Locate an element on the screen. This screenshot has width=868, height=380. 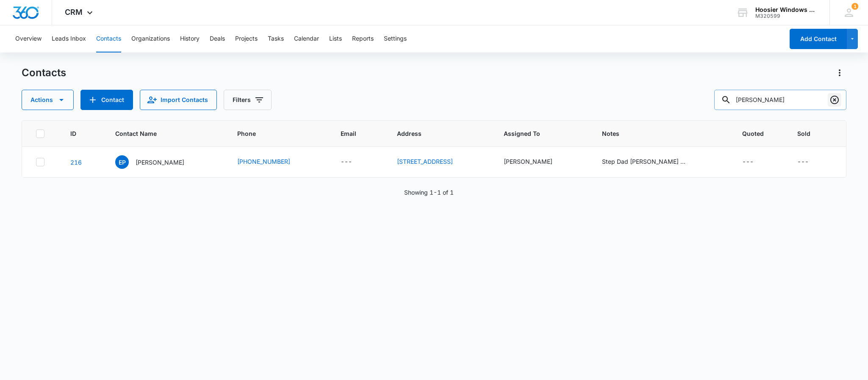
span: Quoted is located at coordinates (759, 133).